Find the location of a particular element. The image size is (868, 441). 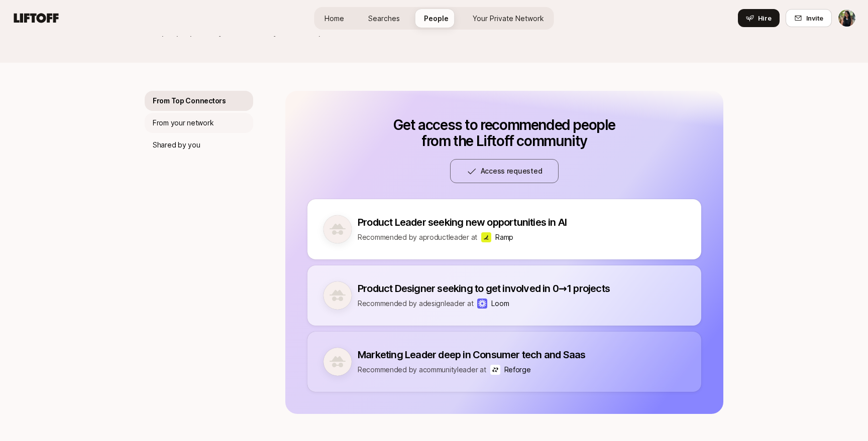

img: Loom is located at coordinates (482, 304).